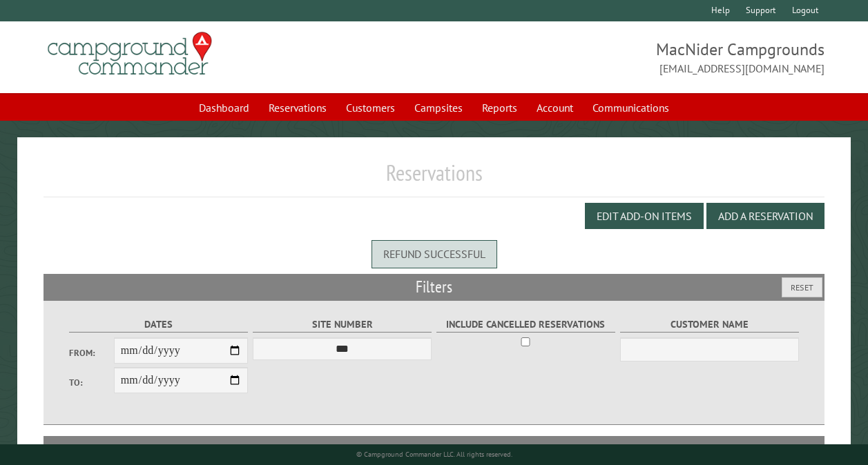 This screenshot has width=868, height=465. What do you see at coordinates (645, 448) in the screenshot?
I see `th: Total` at bounding box center [645, 448].